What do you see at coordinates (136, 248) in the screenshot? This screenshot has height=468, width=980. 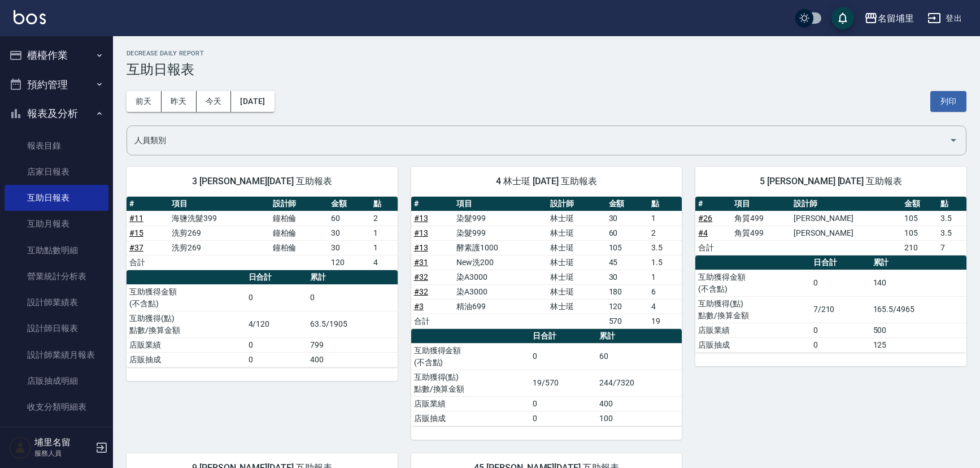 I see `a: #37` at bounding box center [136, 248].